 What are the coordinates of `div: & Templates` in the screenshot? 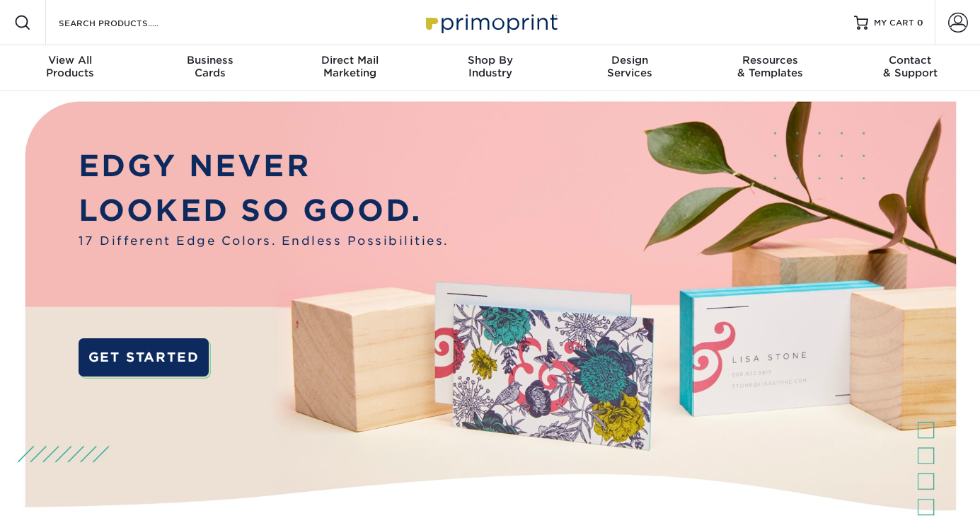 It's located at (770, 66).